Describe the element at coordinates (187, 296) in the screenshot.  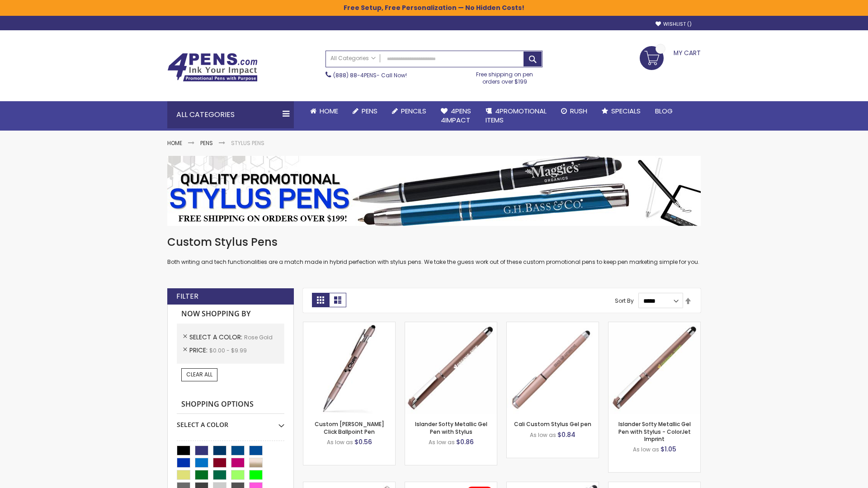
I see `strong: Filter` at that location.